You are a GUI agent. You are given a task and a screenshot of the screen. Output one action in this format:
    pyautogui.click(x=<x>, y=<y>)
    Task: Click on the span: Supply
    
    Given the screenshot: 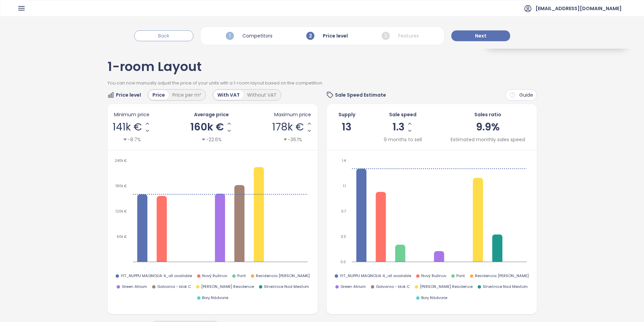 What is the action you would take?
    pyautogui.click(x=347, y=115)
    